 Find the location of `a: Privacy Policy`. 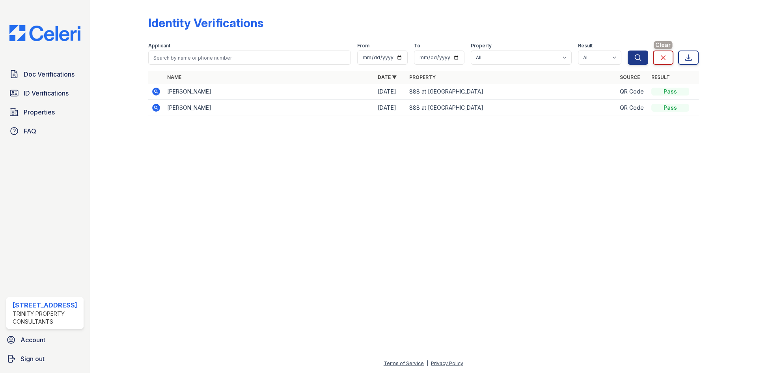

a: Privacy Policy is located at coordinates (447, 363).